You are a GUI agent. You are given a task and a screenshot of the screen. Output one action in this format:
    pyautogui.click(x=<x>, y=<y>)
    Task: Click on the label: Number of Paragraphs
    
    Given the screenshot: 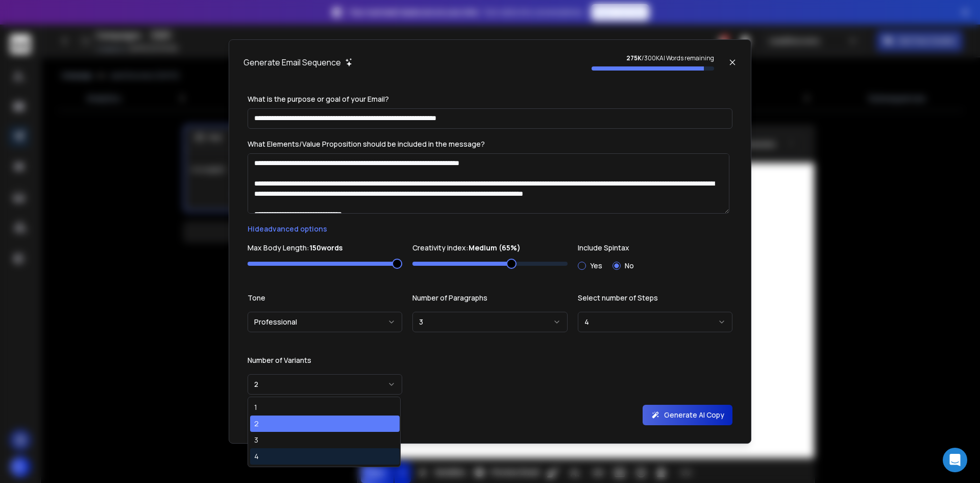 What is the action you would take?
    pyautogui.click(x=489, y=298)
    